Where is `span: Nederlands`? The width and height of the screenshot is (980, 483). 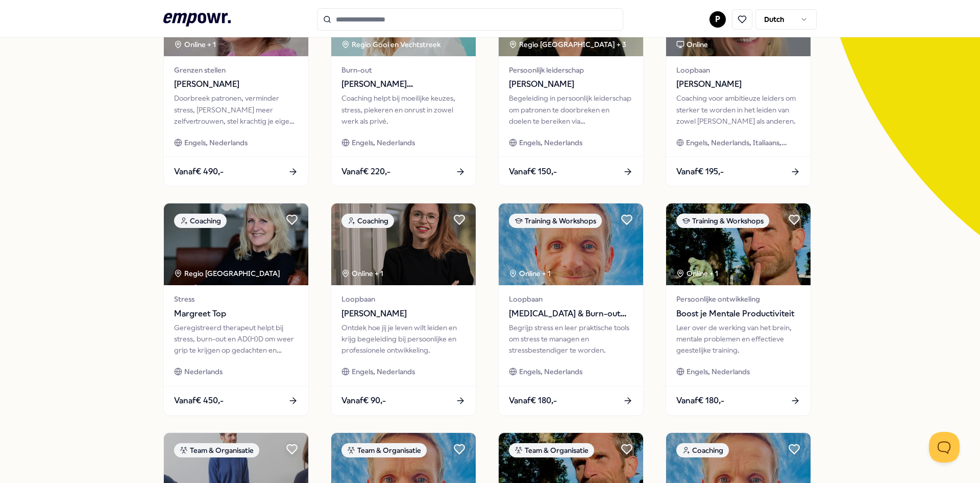 span: Nederlands is located at coordinates (203, 371).